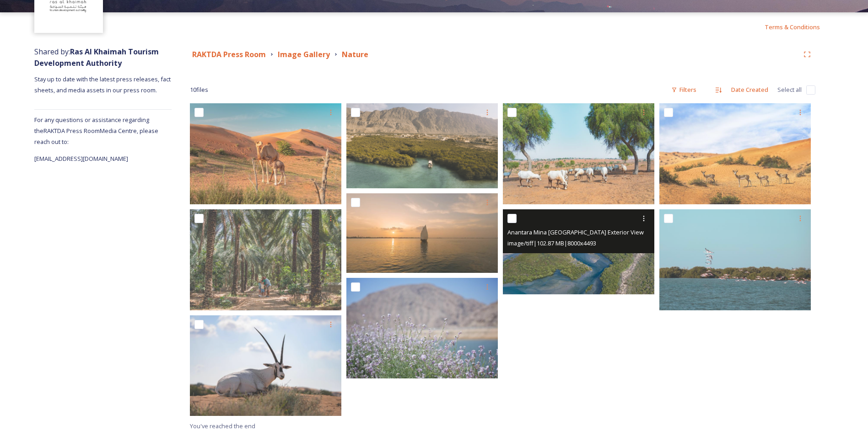 The width and height of the screenshot is (868, 436). What do you see at coordinates (304, 55) in the screenshot?
I see `strong: Image Gallery` at bounding box center [304, 55].